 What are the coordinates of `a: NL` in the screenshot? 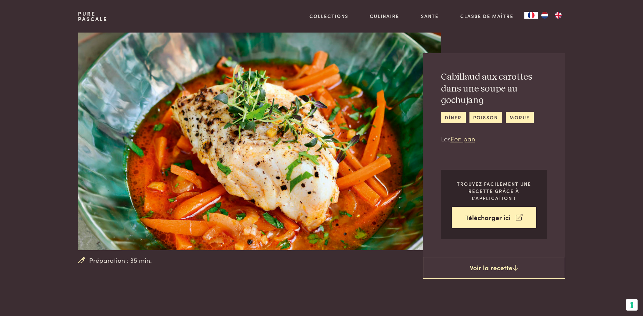 It's located at (545, 15).